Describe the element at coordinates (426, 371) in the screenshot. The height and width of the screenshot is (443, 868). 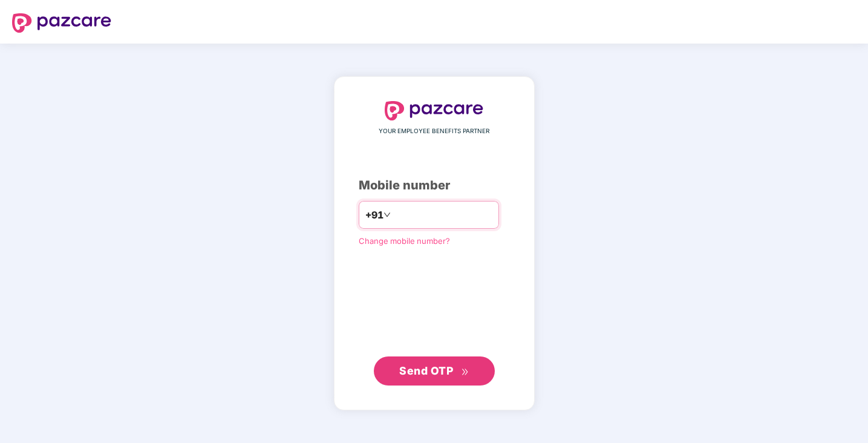
I see `span: Send OTP` at that location.